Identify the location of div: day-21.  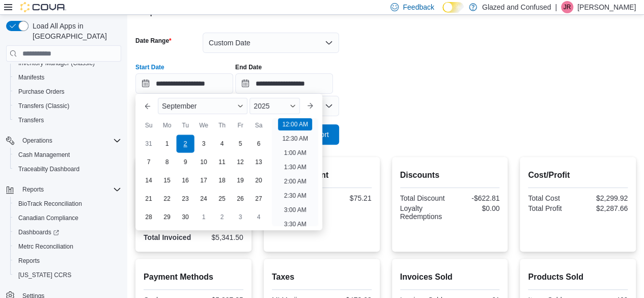
(148, 199).